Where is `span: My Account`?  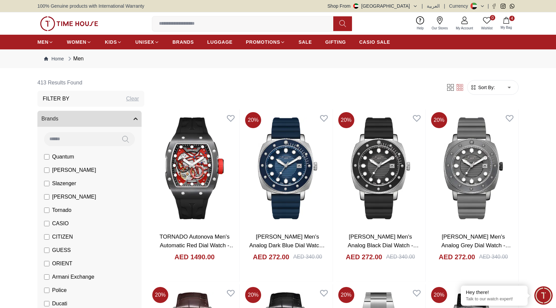 span: My Account is located at coordinates (465, 28).